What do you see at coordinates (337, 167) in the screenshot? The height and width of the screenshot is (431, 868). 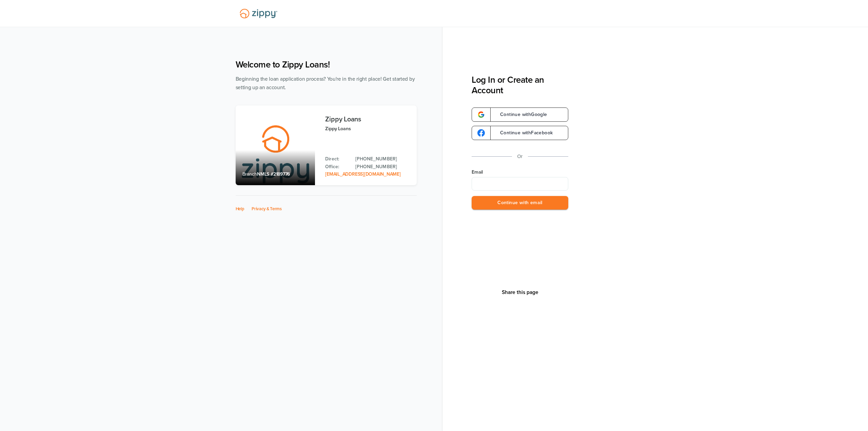 I see `p: Office:` at bounding box center [337, 167].